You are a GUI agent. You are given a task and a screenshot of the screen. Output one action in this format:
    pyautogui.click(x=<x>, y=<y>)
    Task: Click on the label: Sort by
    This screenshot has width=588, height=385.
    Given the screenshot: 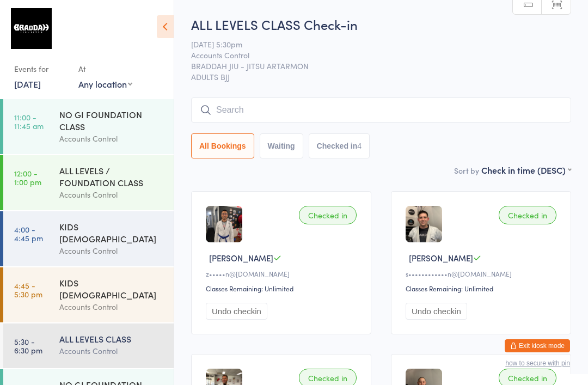 What is the action you would take?
    pyautogui.click(x=466, y=170)
    